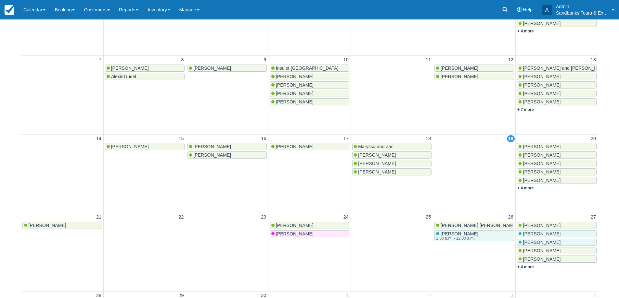  Describe the element at coordinates (99, 139) in the screenshot. I see `a: 14` at that location.